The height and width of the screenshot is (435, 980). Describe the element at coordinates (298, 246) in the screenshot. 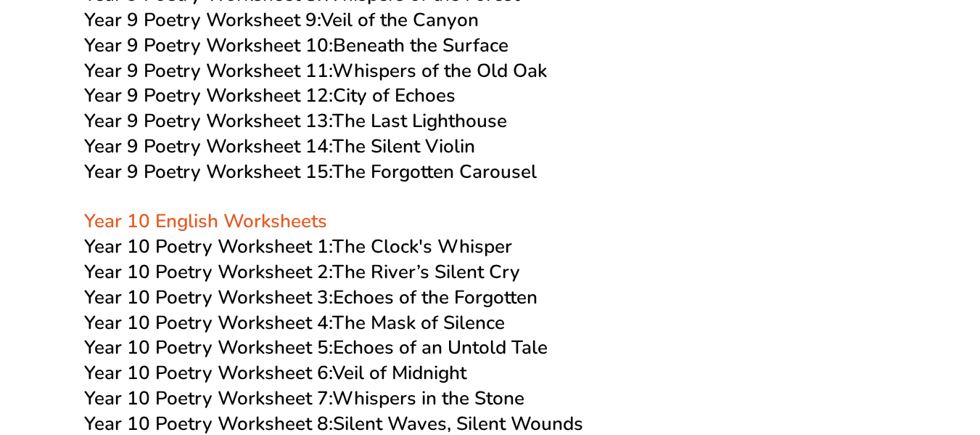

I see `a: Year 10 Poetry Worksheet 1:The Clock's Whisper` at that location.